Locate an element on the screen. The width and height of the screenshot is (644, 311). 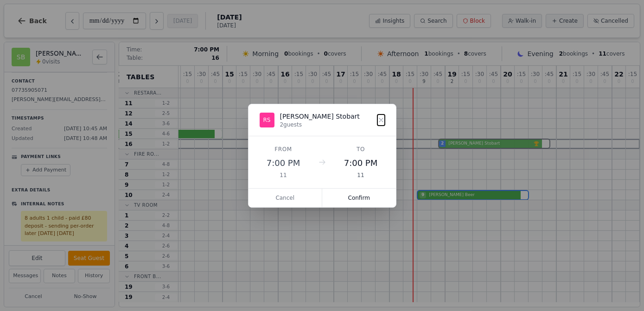
div: From is located at coordinates (283, 150).